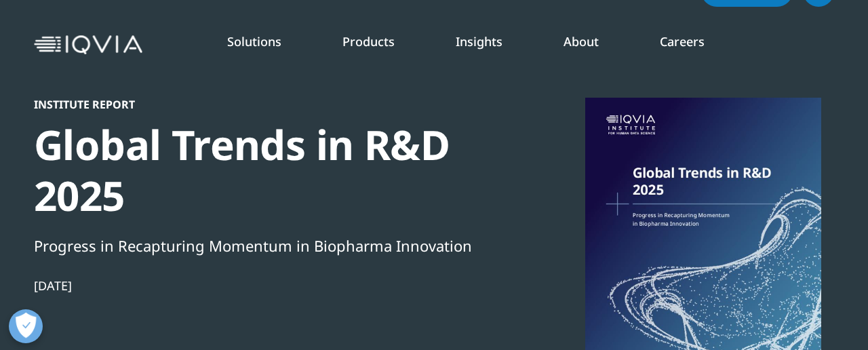  Describe the element at coordinates (266, 246) in the screenshot. I see `div: Progress in Recapturing Momentum in Biopharma Innovation` at that location.